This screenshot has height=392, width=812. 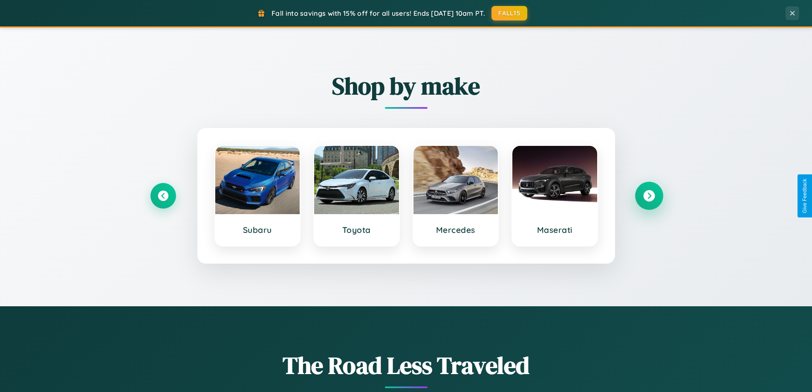 I want to click on div: Give Feedback, so click(x=804, y=196).